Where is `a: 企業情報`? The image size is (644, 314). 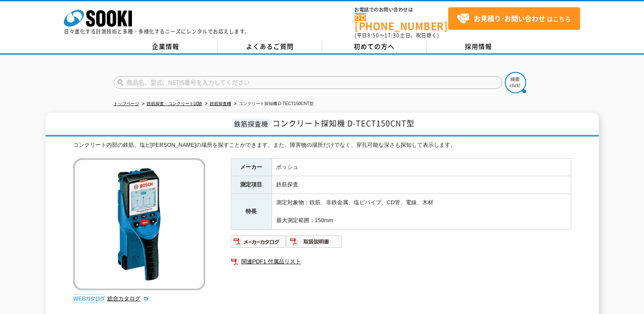 a: 企業情報 is located at coordinates (166, 47).